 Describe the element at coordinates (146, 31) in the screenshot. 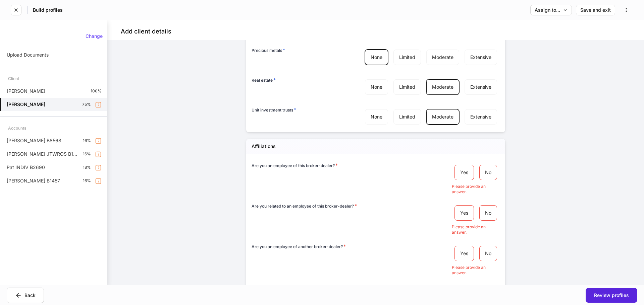

I see `h4: Add client details` at that location.